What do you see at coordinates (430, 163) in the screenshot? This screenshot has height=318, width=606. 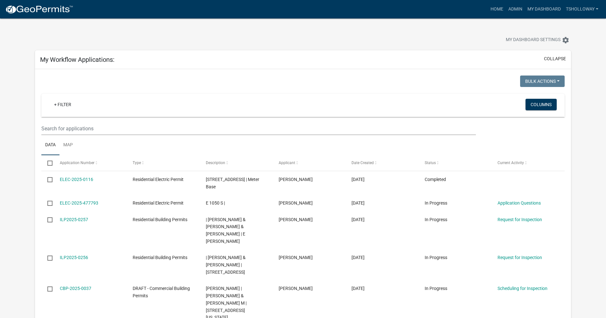 I see `span: Status` at bounding box center [430, 163].